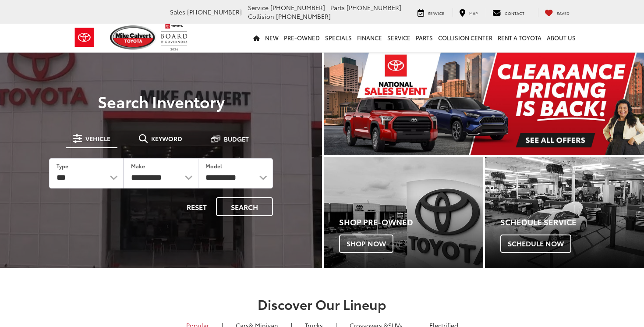 This screenshot has height=327, width=644. I want to click on a: Clearance Pricing Is Back, so click(484, 104).